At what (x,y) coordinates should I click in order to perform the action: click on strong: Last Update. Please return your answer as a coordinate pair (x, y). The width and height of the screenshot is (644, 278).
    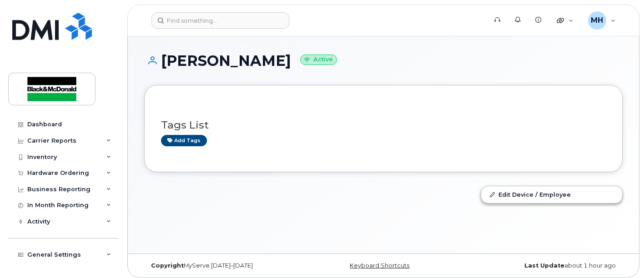
    Looking at the image, I should click on (544, 266).